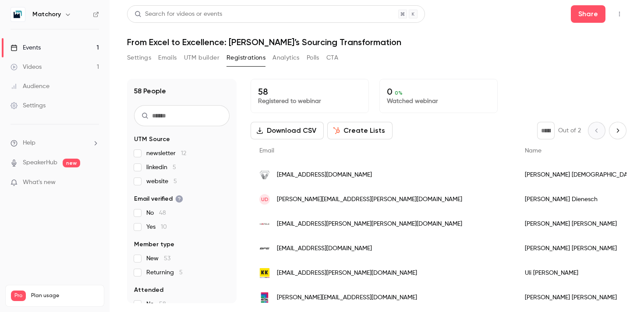 This screenshot has height=312, width=644. What do you see at coordinates (246, 58) in the screenshot?
I see `button: Registrations` at bounding box center [246, 58].